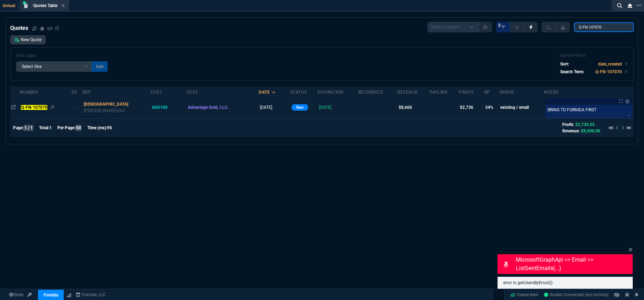 The width and height of the screenshot is (644, 300). I want to click on div: origin, so click(506, 92).